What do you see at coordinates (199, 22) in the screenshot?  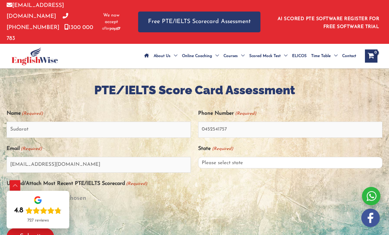 I see `a: Free PTE/IELTS Scorecard Assessment` at bounding box center [199, 22].